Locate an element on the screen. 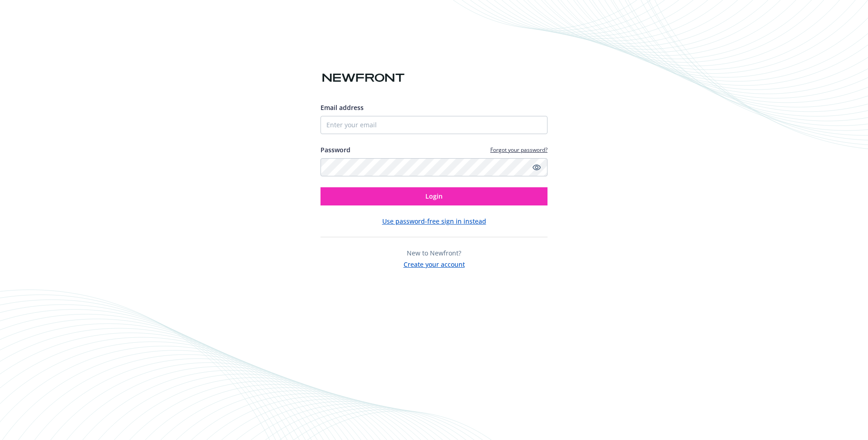  a: Forgot your password? is located at coordinates (519, 150).